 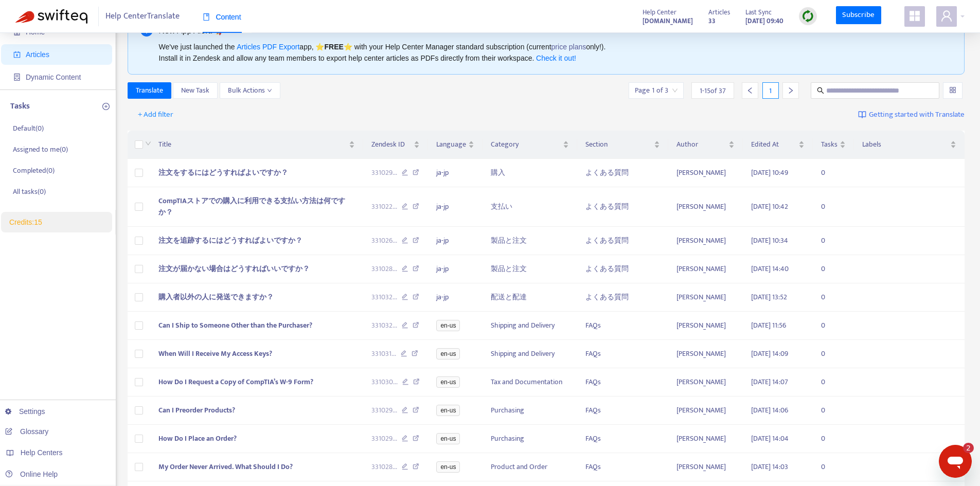 I want to click on th: Title, so click(x=257, y=144).